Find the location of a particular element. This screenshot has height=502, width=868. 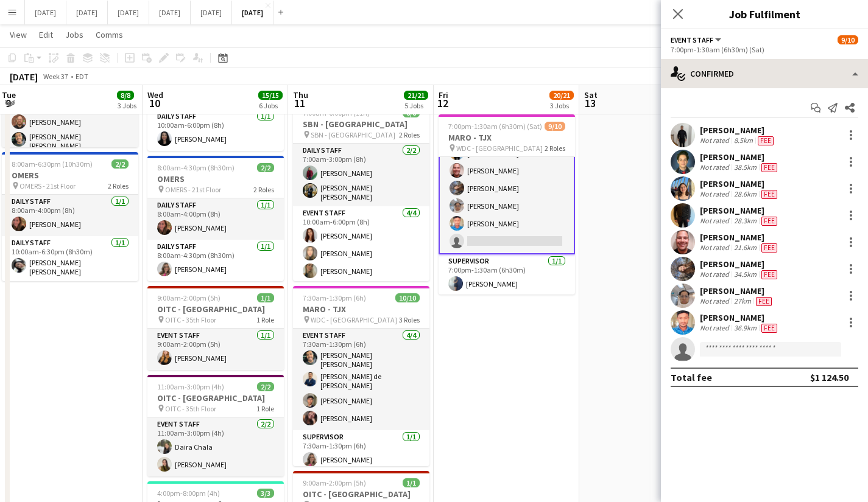

span: View is located at coordinates (18, 35).